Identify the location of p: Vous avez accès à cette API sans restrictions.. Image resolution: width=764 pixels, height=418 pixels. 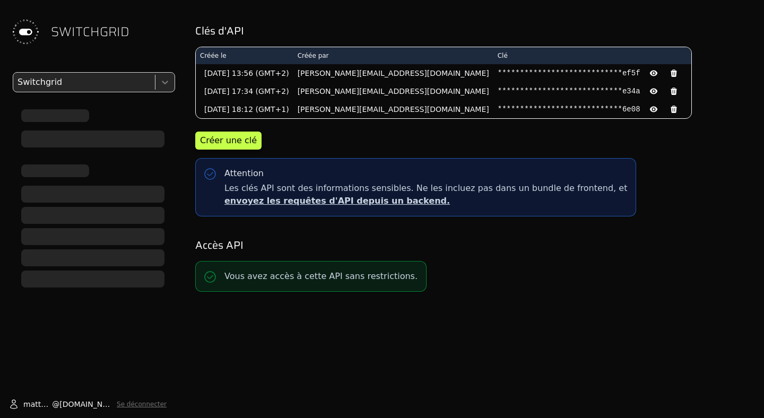
(321, 276).